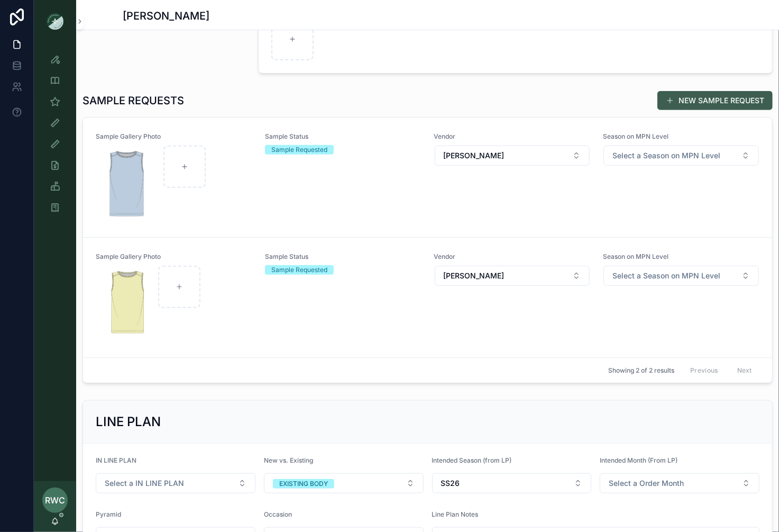 This screenshot has height=532, width=779. I want to click on span: Pyramid, so click(108, 514).